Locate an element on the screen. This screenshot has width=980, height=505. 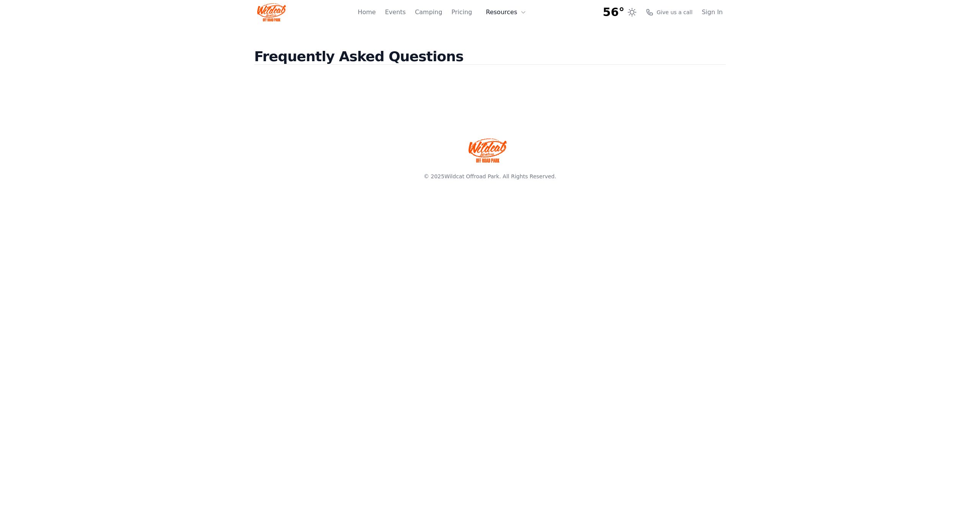
a: Sign In is located at coordinates (712, 12).